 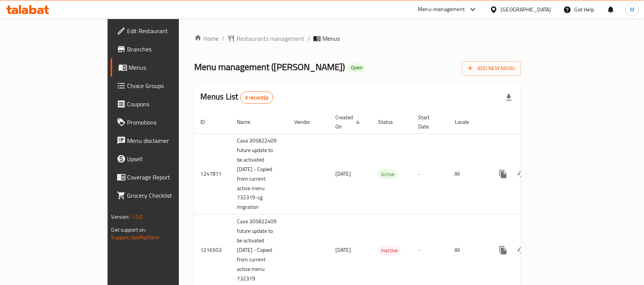 I want to click on span: Add New Menu, so click(x=492, y=68).